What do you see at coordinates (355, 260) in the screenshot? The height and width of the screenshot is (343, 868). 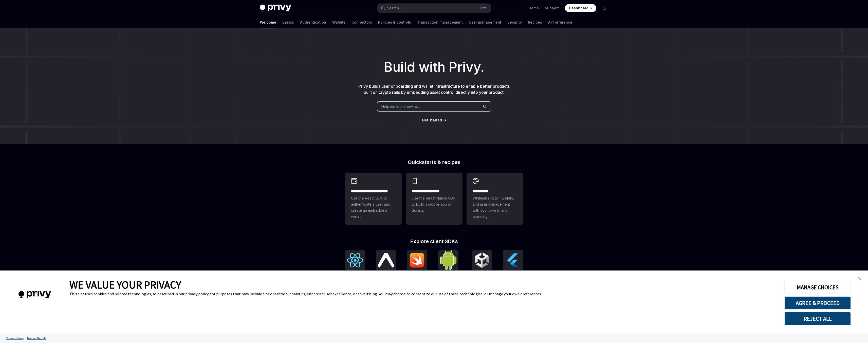 I see `img: React` at bounding box center [355, 260].